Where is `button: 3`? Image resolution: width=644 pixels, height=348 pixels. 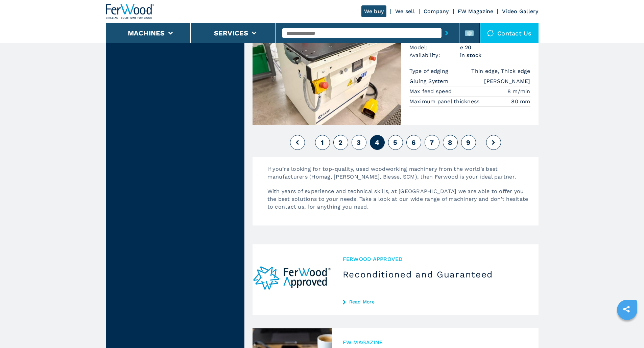 button: 3 is located at coordinates (359, 142).